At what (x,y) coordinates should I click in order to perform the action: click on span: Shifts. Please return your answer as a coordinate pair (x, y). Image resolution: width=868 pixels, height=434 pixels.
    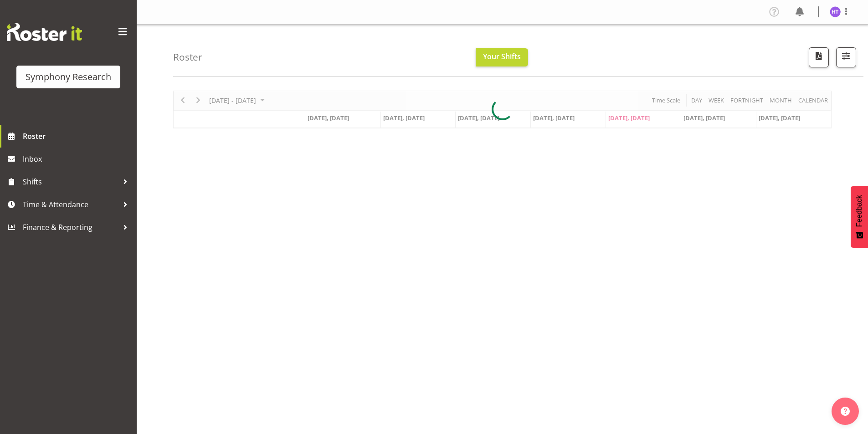
    Looking at the image, I should click on (71, 182).